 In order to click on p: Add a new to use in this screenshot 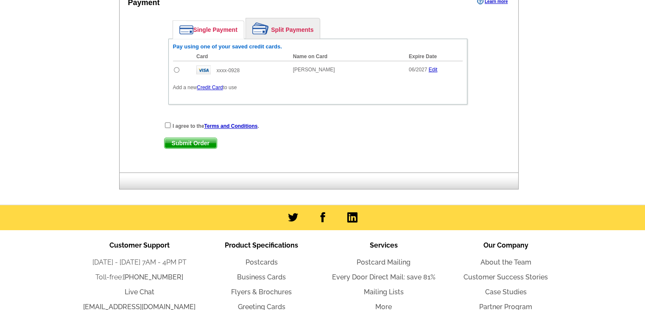, I will do `click(318, 87)`.